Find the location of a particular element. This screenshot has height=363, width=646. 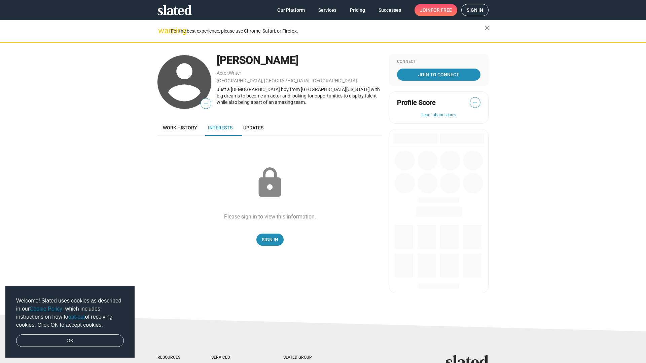

a: Pricing is located at coordinates (357, 10).